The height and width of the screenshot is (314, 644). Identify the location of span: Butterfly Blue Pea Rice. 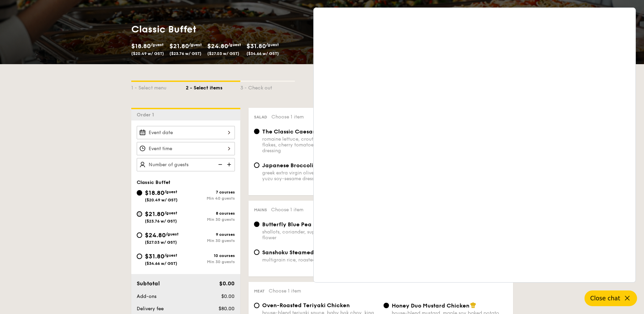
(294, 224).